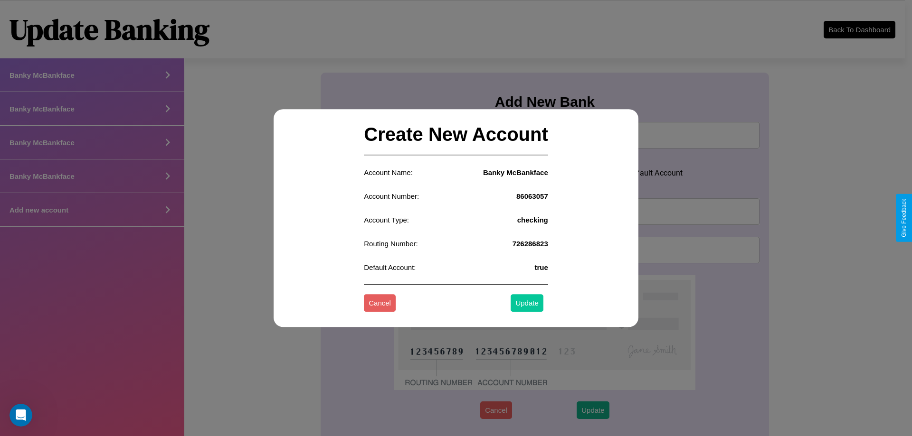 Image resolution: width=912 pixels, height=436 pixels. What do you see at coordinates (390, 244) in the screenshot?
I see `p: Routing Number:` at bounding box center [390, 244].